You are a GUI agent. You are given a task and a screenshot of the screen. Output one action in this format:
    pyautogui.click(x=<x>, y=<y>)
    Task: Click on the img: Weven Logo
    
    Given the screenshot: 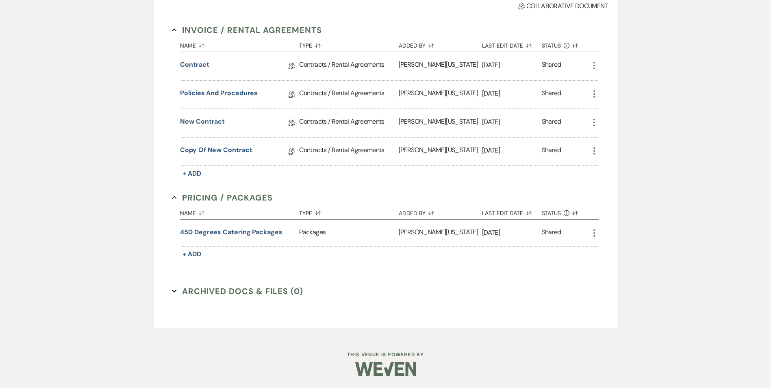 What is the action you would take?
    pyautogui.click(x=386, y=368)
    